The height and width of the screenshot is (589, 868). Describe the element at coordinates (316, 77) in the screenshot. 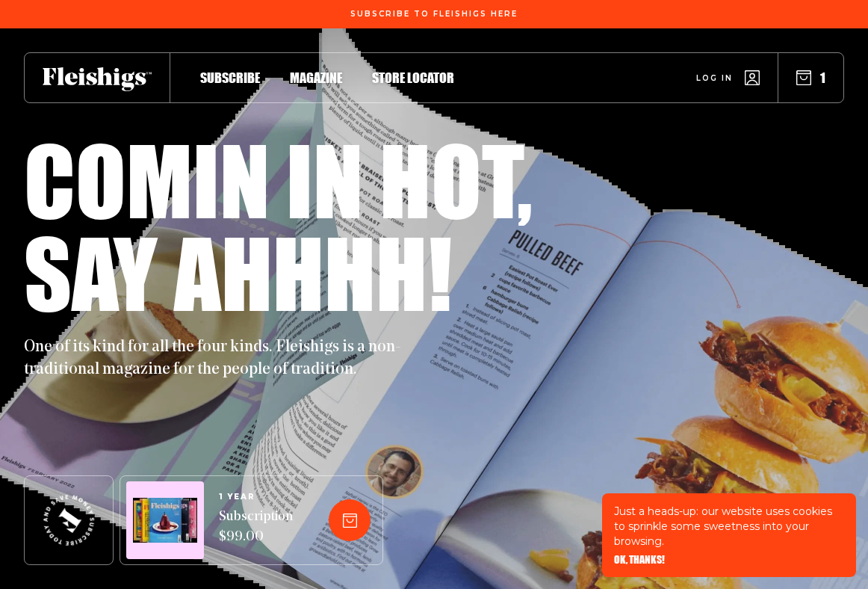

I see `a: Magazine` at that location.